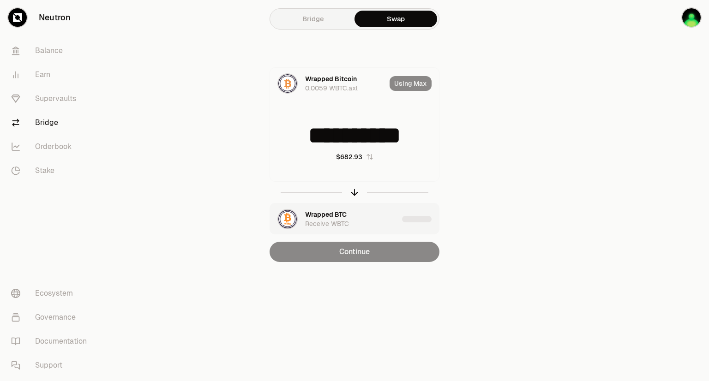 The image size is (709, 381). Describe the element at coordinates (288, 219) in the screenshot. I see `img: WBTC Logo` at that location.